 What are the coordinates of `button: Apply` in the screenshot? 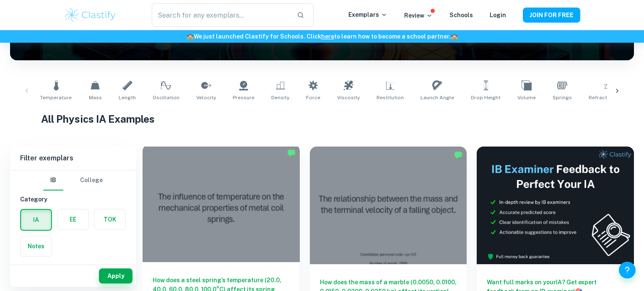 It's located at (115, 276).